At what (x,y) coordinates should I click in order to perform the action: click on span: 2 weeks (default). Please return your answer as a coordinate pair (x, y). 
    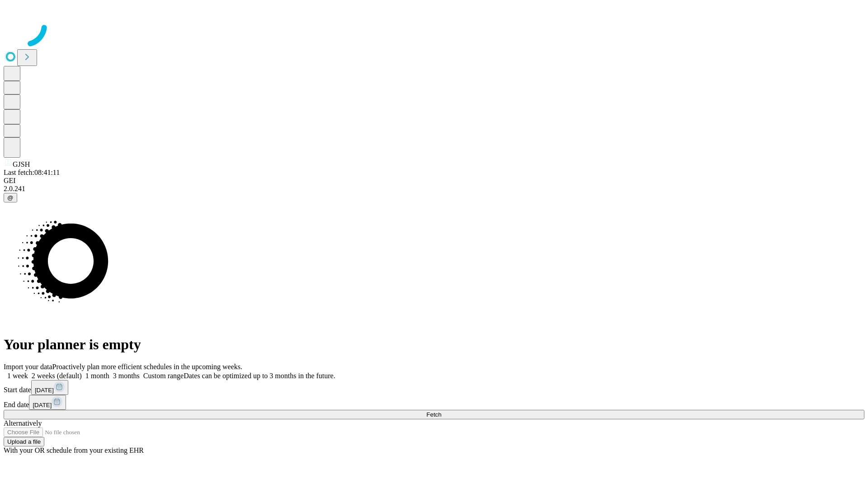
    Looking at the image, I should click on (56, 375).